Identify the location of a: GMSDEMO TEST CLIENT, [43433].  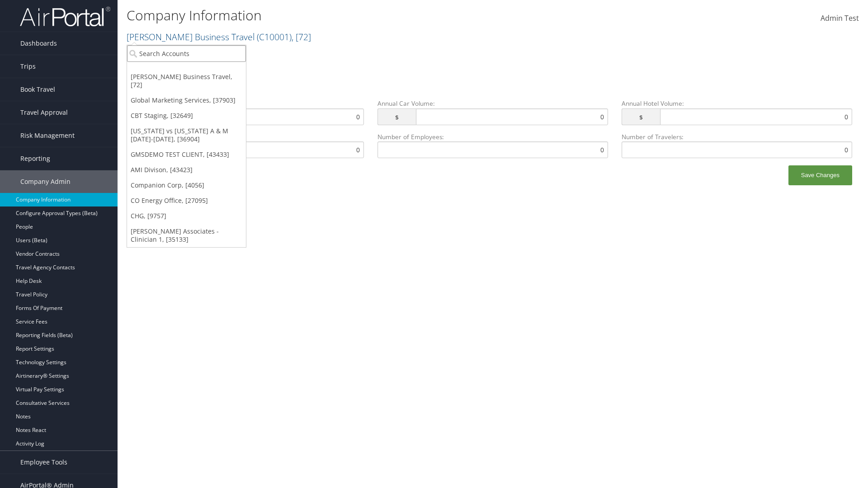
(186, 154).